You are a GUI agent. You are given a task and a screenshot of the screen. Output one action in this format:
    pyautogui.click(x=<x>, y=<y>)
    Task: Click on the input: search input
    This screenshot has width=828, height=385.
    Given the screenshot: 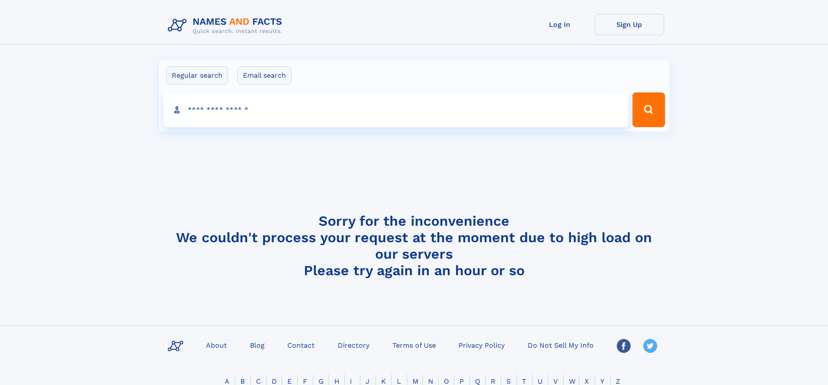 What is the action you would take?
    pyautogui.click(x=396, y=110)
    